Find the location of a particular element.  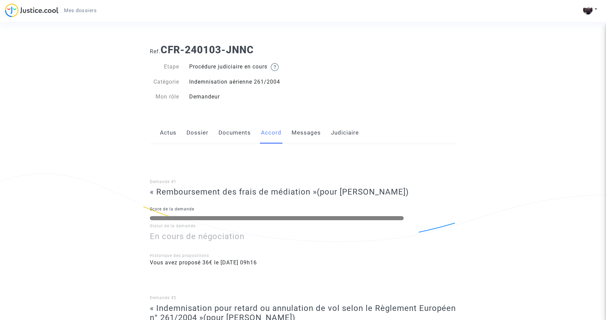

div: Etape is located at coordinates (165, 67).